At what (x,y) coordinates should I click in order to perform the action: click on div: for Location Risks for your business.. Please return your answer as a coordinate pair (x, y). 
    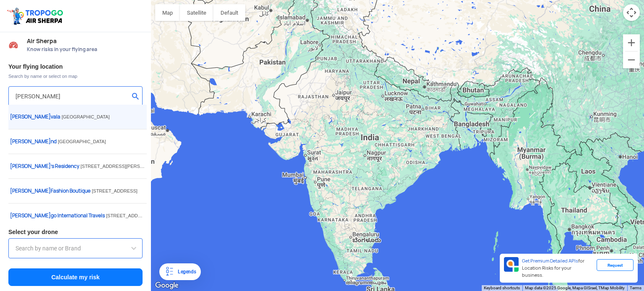
    Looking at the image, I should click on (558, 268).